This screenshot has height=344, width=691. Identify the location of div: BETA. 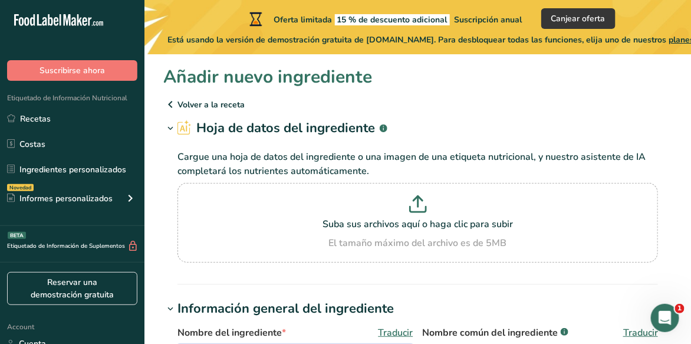
(17, 235).